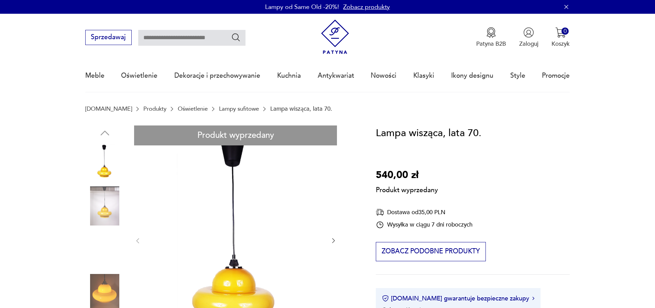  I want to click on a: Klasyki, so click(423, 76).